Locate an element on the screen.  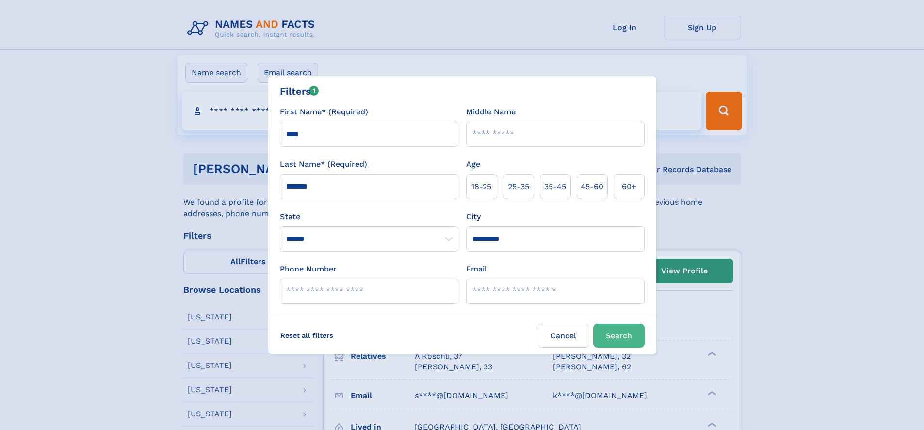
label: First Name* (Required) is located at coordinates (324, 112).